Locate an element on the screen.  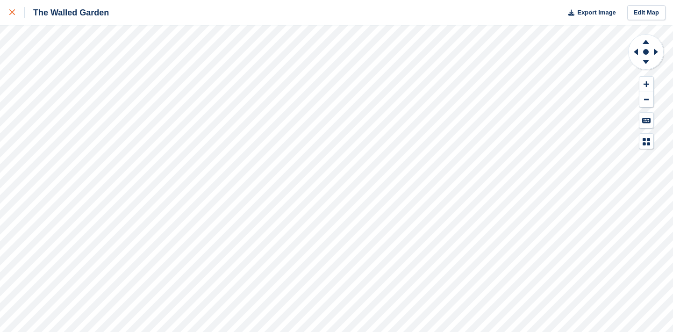
button: Zoom In is located at coordinates (647, 84).